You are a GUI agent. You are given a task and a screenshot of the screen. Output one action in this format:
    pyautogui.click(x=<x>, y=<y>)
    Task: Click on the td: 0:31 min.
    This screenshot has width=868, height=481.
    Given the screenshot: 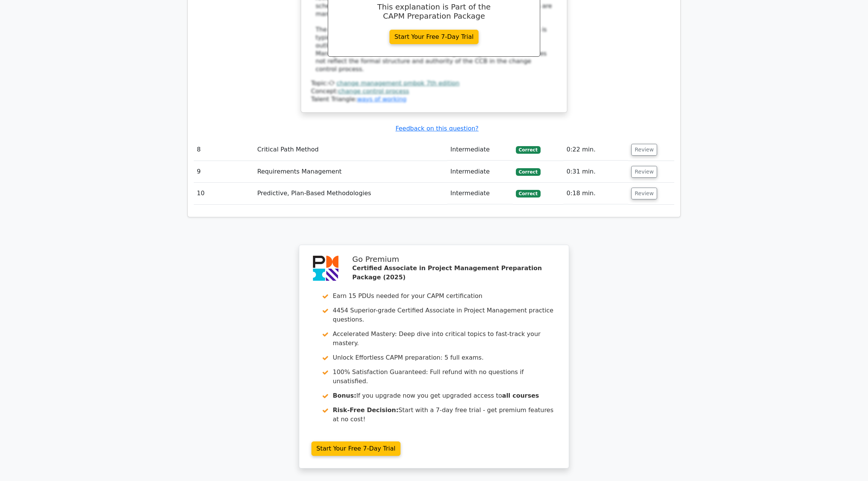 What is the action you would take?
    pyautogui.click(x=596, y=171)
    